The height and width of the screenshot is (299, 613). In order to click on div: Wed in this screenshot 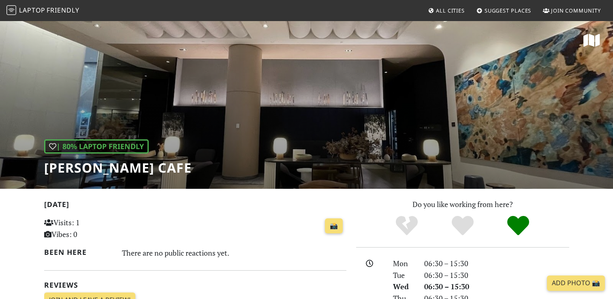, I will do `click(404, 287)`.